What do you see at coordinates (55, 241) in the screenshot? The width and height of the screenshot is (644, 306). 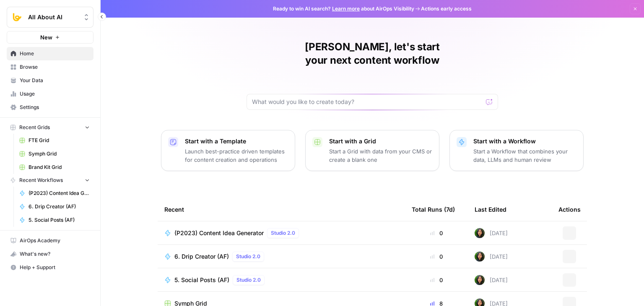 I see `span: AirOps Academy` at bounding box center [55, 241].